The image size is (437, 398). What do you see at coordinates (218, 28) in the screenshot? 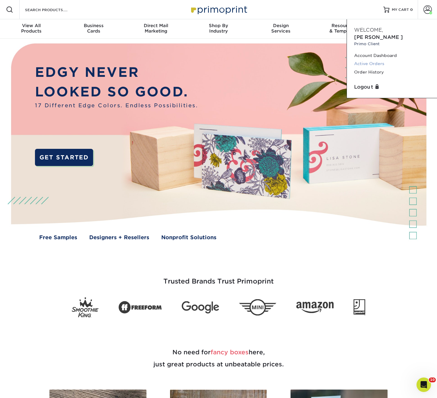
I see `div: Industry` at bounding box center [218, 28].